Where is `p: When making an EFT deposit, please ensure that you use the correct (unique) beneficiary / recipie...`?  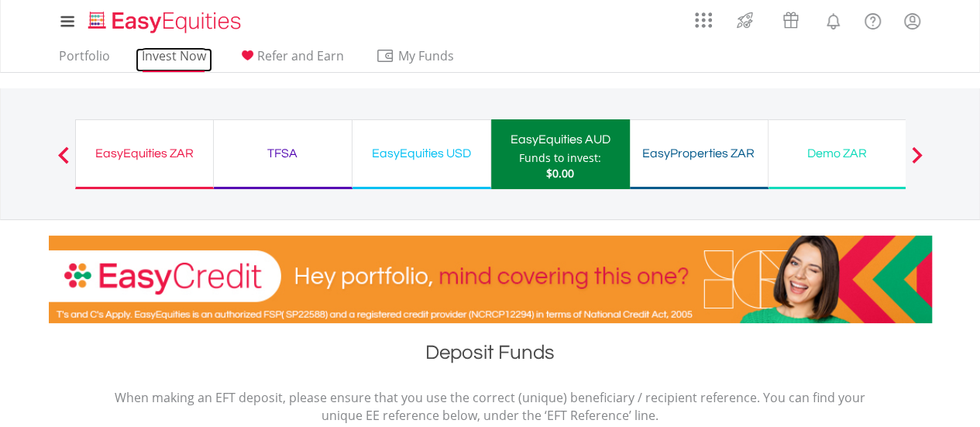 p: When making an EFT deposit, please ensure that you use the correct (unique) beneficiary / recipie... is located at coordinates (490, 407).